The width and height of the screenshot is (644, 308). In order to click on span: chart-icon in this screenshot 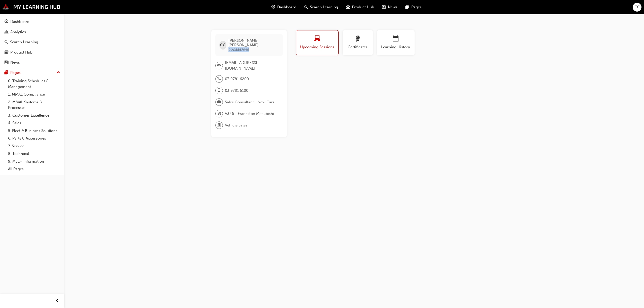, I will do `click(6, 32)`.